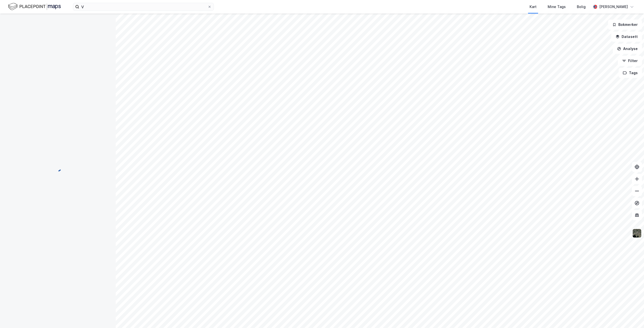 The width and height of the screenshot is (644, 328). What do you see at coordinates (637, 233) in the screenshot?
I see `img: 9k=` at bounding box center [637, 233].